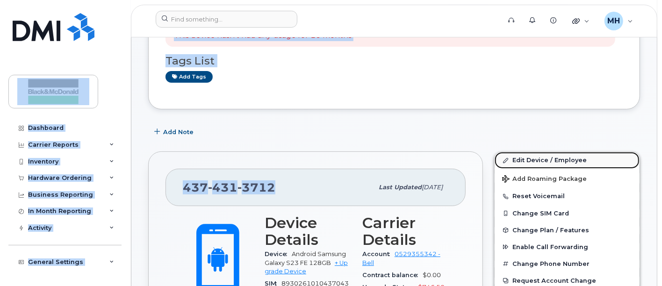  Describe the element at coordinates (305, 258) in the screenshot. I see `span: Android Samsung Galaxy S23 FE 128GB` at that location.